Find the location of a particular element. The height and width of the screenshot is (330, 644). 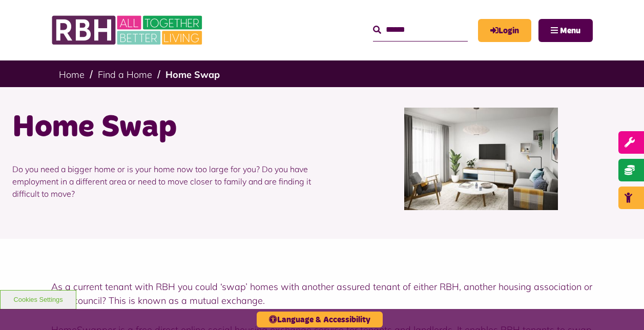

p: Do you need a bigger home or is your home now too large for you? Do you have employment in a diff... is located at coordinates (163, 181).